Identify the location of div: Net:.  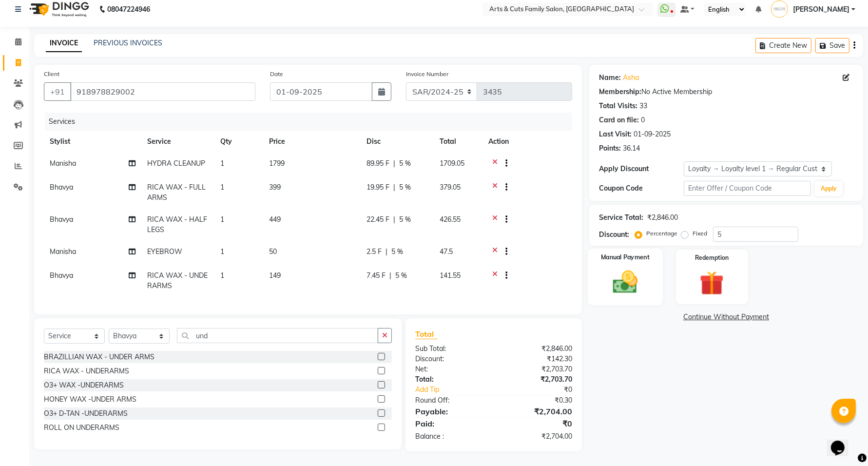
(450, 369).